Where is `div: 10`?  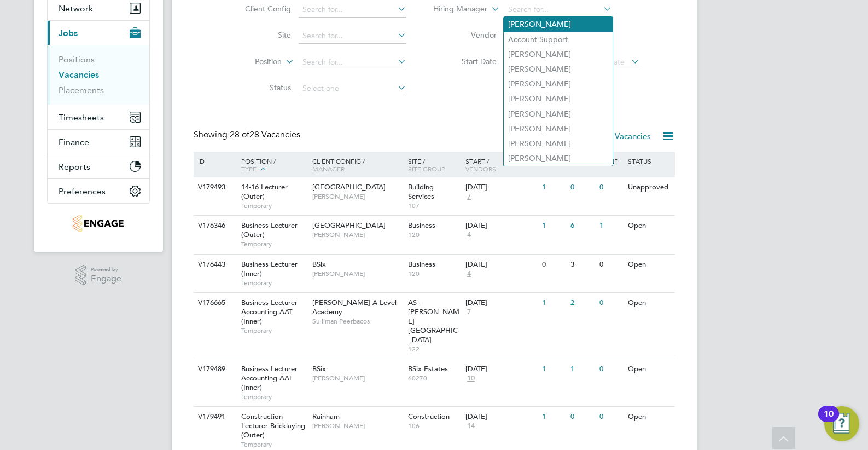
div: 10 is located at coordinates (828, 421).